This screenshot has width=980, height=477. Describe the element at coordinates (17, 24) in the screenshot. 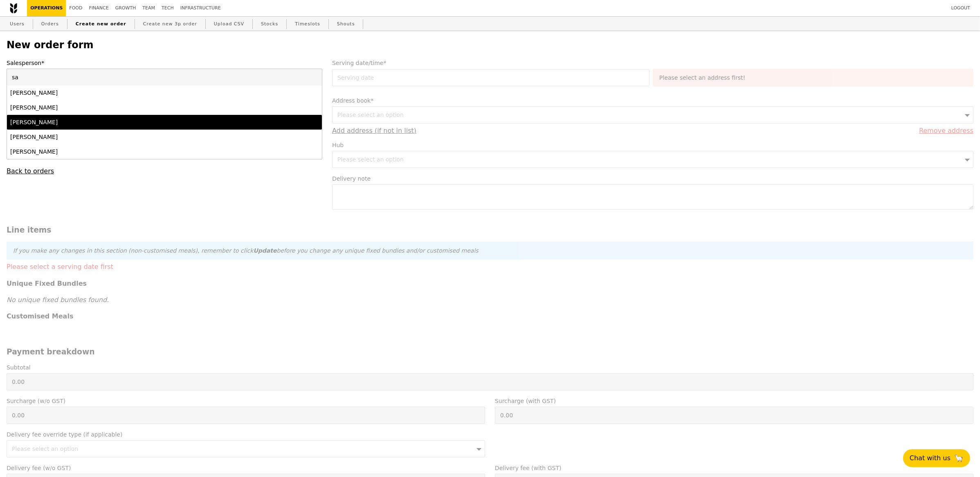

I see `a: Users` at that location.